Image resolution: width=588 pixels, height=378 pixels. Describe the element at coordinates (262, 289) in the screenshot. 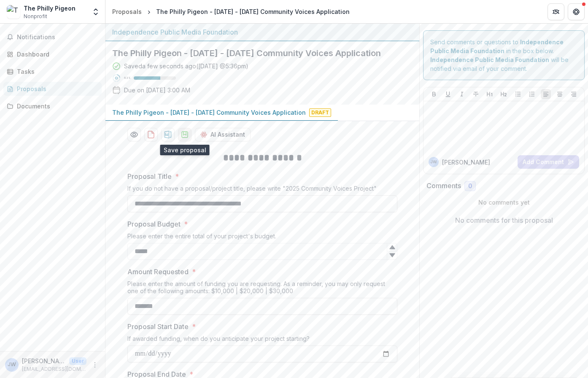

I see `div: Please enter the amount of funding you are requesting. As a reminder, you may only request one of...` at that location.